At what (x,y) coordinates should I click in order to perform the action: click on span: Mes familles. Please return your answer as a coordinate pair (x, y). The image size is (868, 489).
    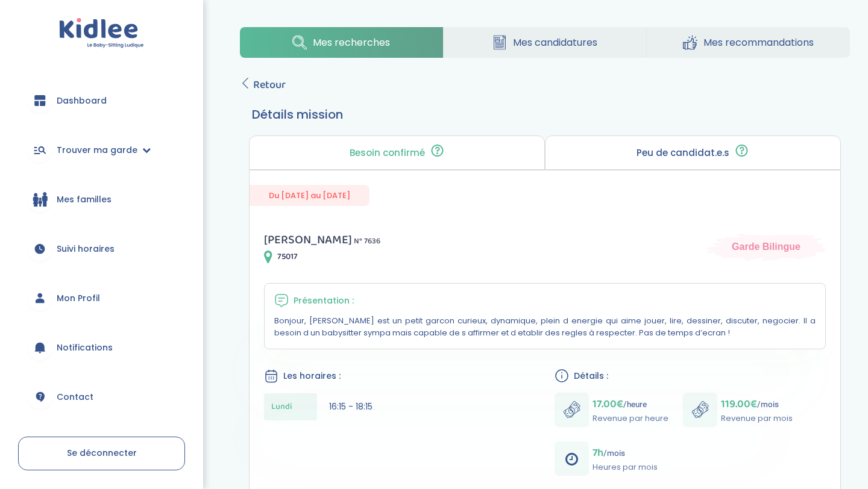
    Looking at the image, I should click on (84, 199).